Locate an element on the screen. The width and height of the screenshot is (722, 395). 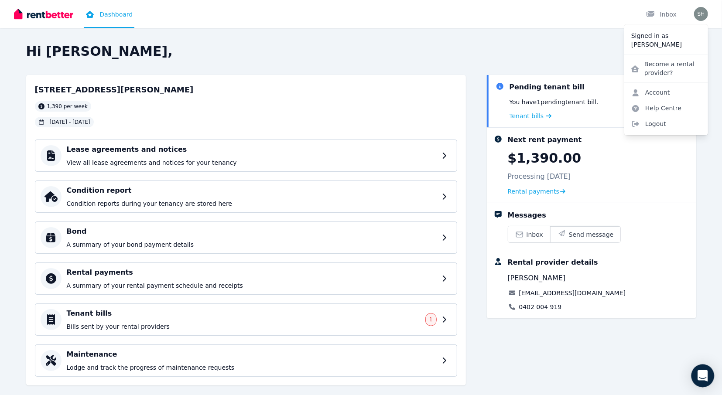
h4: Tenant bills is located at coordinates (243, 314).